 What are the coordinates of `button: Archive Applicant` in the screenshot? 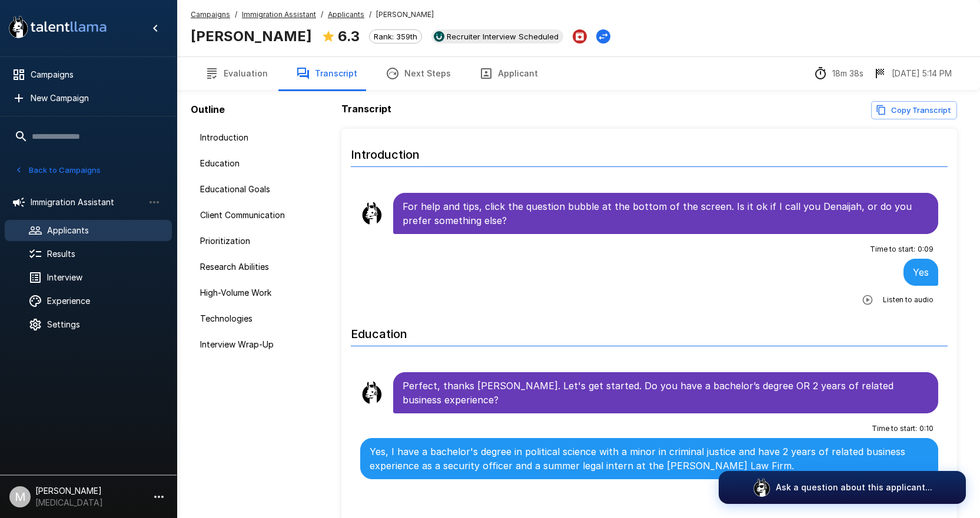 It's located at (579, 37).